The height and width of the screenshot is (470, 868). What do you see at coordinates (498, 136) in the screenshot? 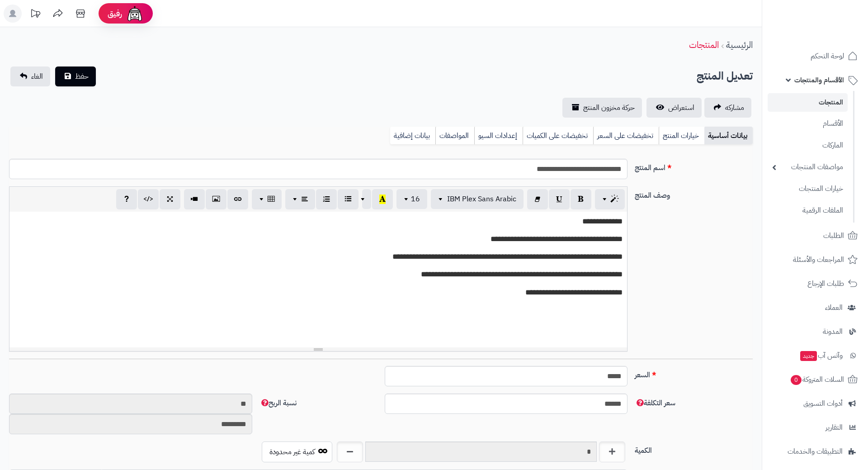
I see `a: إعدادات السيو` at bounding box center [498, 136].